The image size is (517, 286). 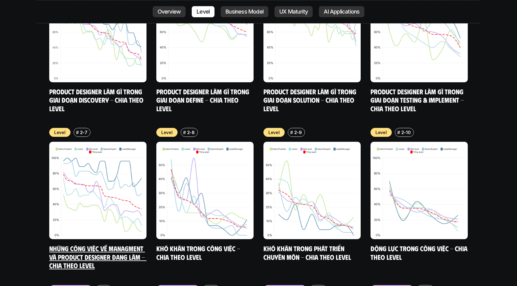 What do you see at coordinates (418, 100) in the screenshot?
I see `a: Product Designer làm gì trong giai đoạn Testing & Implement - Chia theo Level` at bounding box center [418, 100].